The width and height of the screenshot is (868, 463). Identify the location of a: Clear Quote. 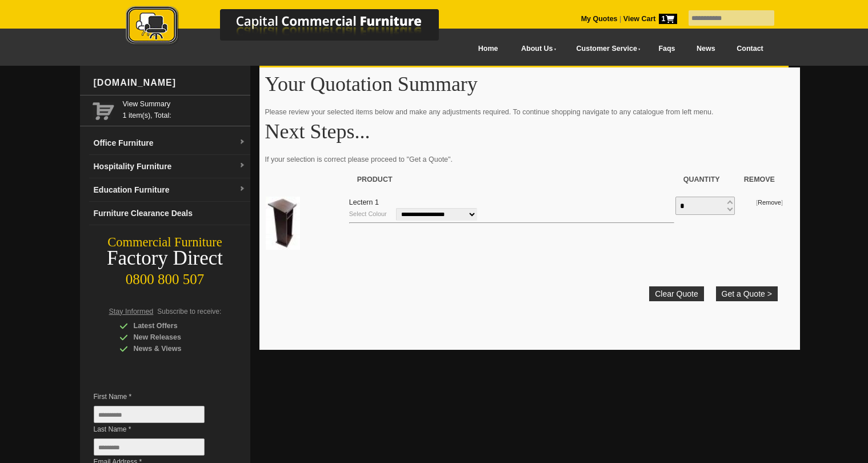
(677, 294).